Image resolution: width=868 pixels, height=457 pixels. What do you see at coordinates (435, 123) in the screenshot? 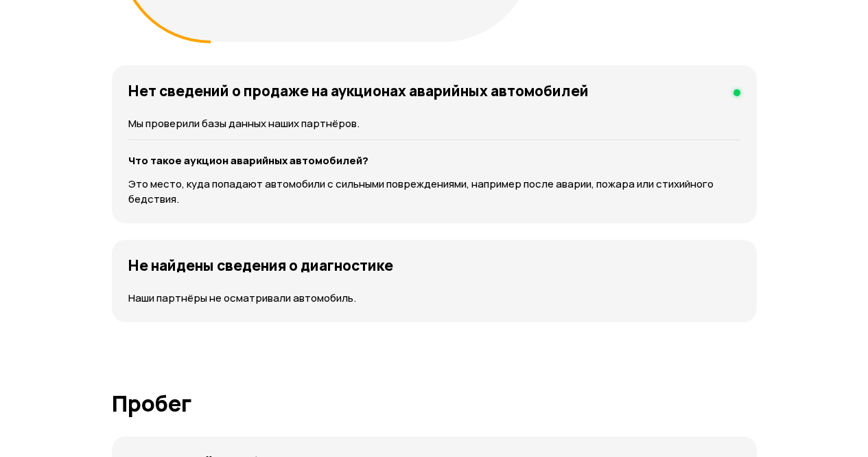
I see `p: Мы проверили базы данных наших партнёров.` at bounding box center [435, 123].